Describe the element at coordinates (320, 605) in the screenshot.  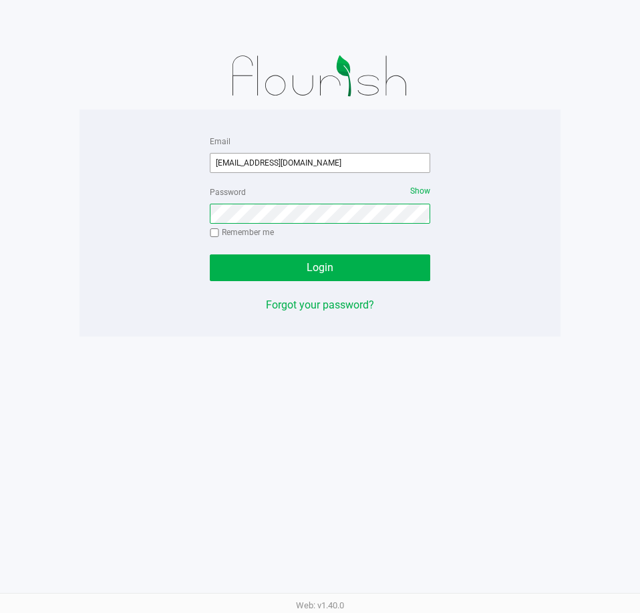
I see `span: Web: v1.40.0` at that location.